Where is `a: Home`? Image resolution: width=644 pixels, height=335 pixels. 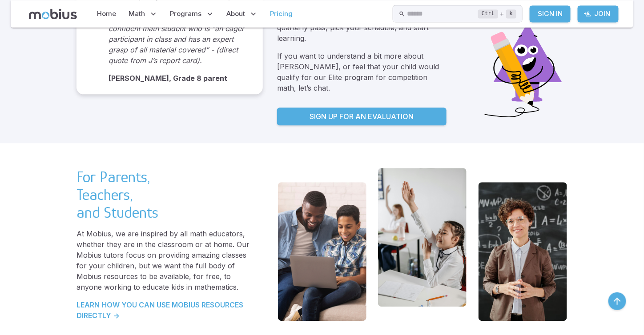
a: Home is located at coordinates (107, 14).